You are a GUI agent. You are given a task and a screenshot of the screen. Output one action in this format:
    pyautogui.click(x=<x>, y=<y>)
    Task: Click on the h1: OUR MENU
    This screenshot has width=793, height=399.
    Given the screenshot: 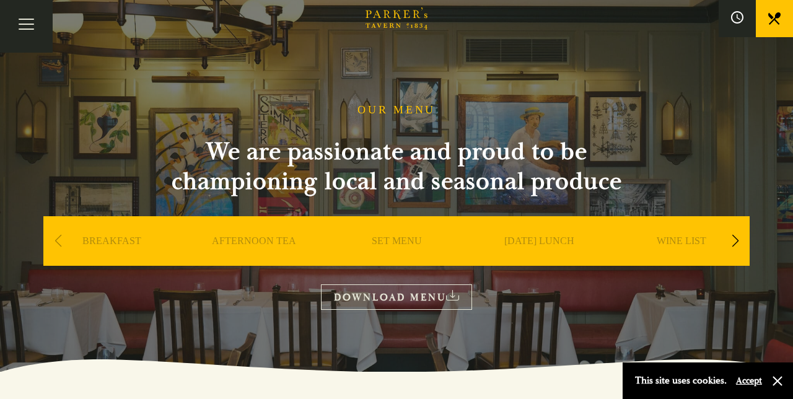 What is the action you would take?
    pyautogui.click(x=396, y=110)
    